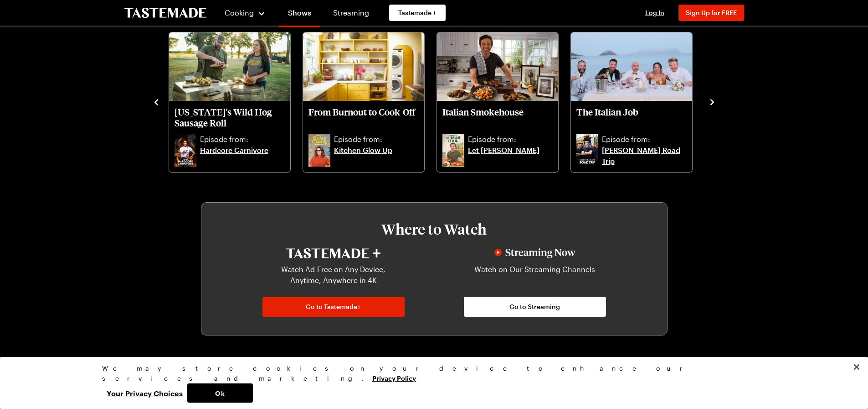  What do you see at coordinates (377, 155) in the screenshot?
I see `a: Kitchen Glow Up` at bounding box center [377, 155].